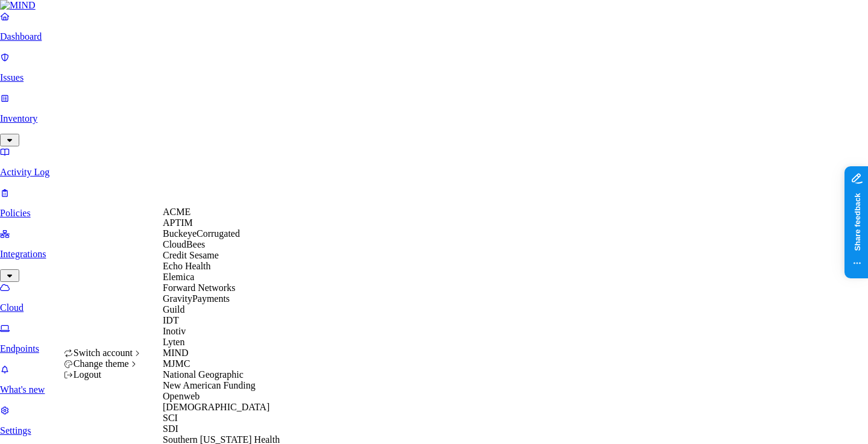 The width and height of the screenshot is (868, 444). I want to click on span: Switch account, so click(103, 353).